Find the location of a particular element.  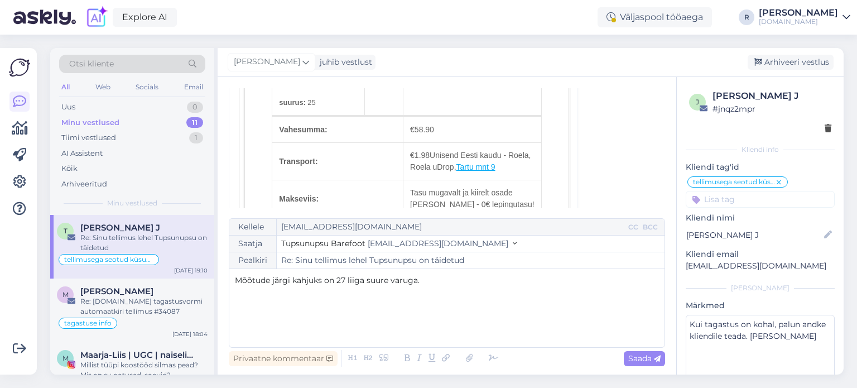

div: Pealkiri is located at coordinates (253, 260).